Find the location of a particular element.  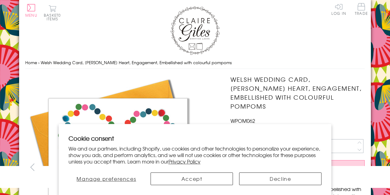

span: 0 items is located at coordinates (54, 17).